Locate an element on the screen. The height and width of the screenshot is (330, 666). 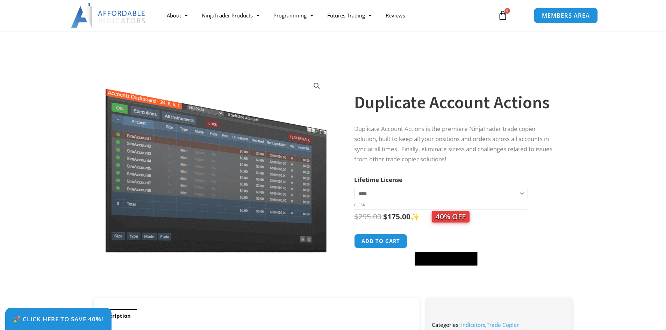
bdi: 175.00 is located at coordinates (397, 217).